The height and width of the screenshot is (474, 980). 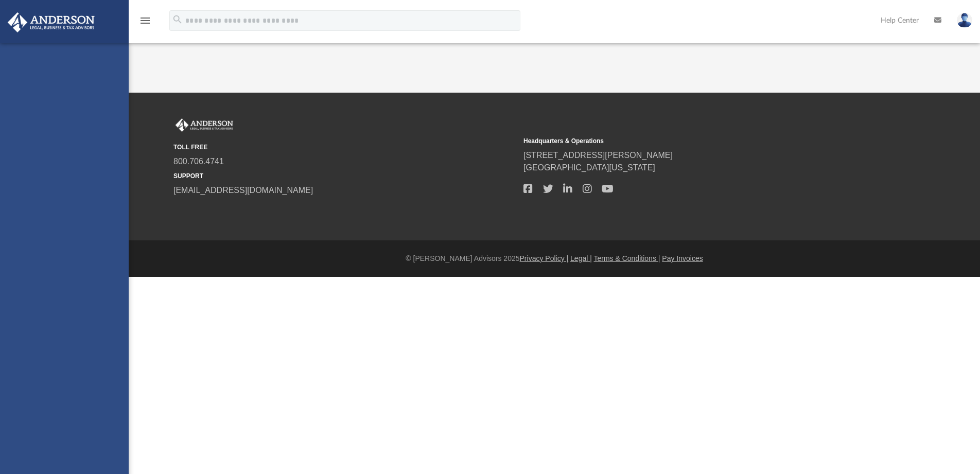 I want to click on i: search, so click(x=178, y=20).